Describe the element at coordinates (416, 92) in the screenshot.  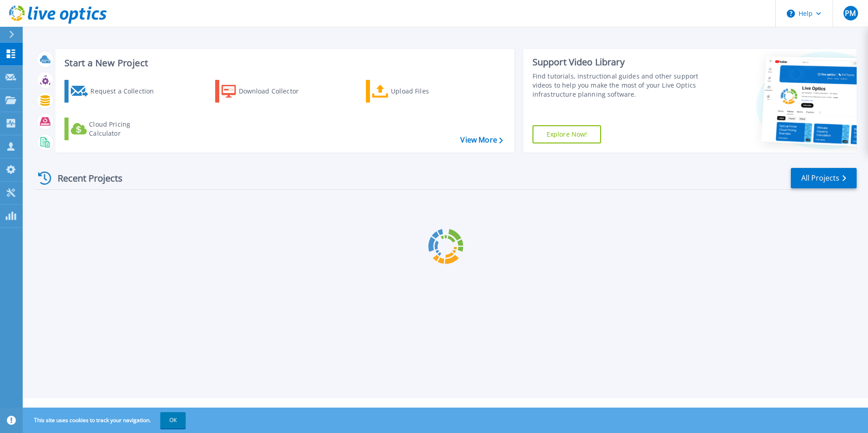
I see `a: Upload Files` at that location.